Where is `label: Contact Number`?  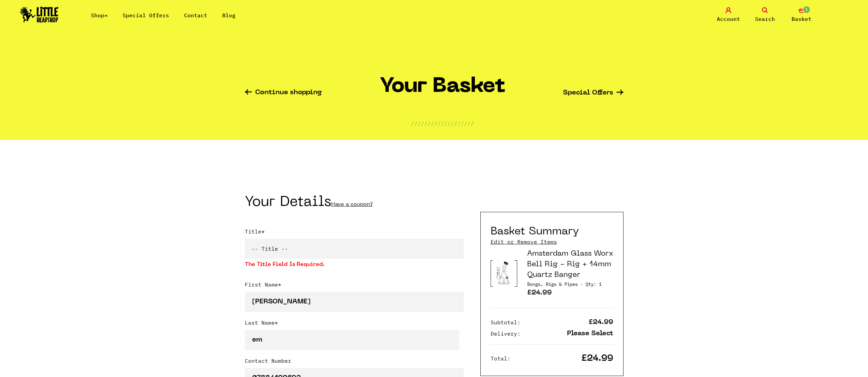
label: Contact Number is located at coordinates (354, 363).